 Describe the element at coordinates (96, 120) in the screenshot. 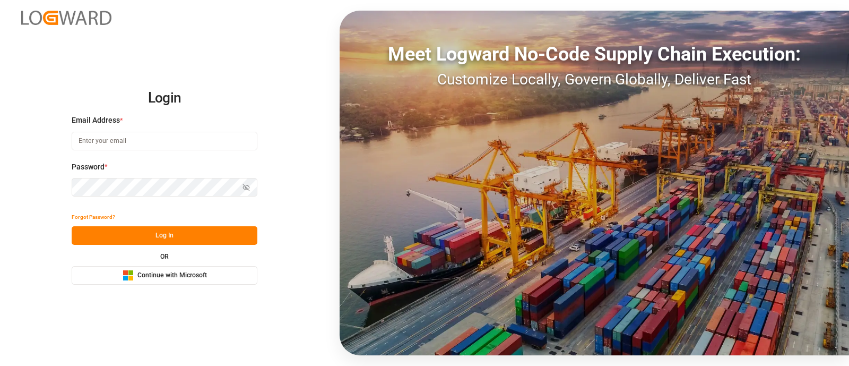

I see `span: Email Address` at that location.